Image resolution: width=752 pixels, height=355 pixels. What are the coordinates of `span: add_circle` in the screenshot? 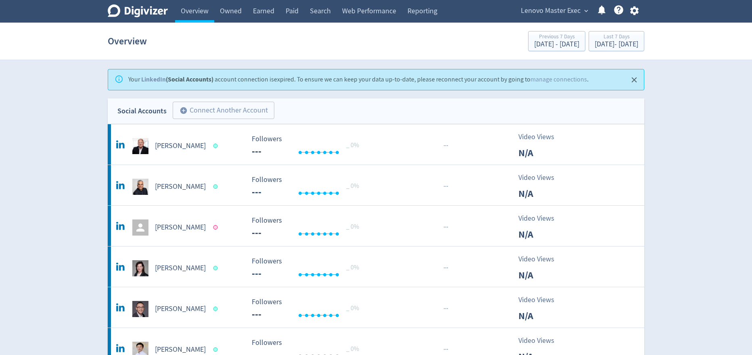 It's located at (184, 111).